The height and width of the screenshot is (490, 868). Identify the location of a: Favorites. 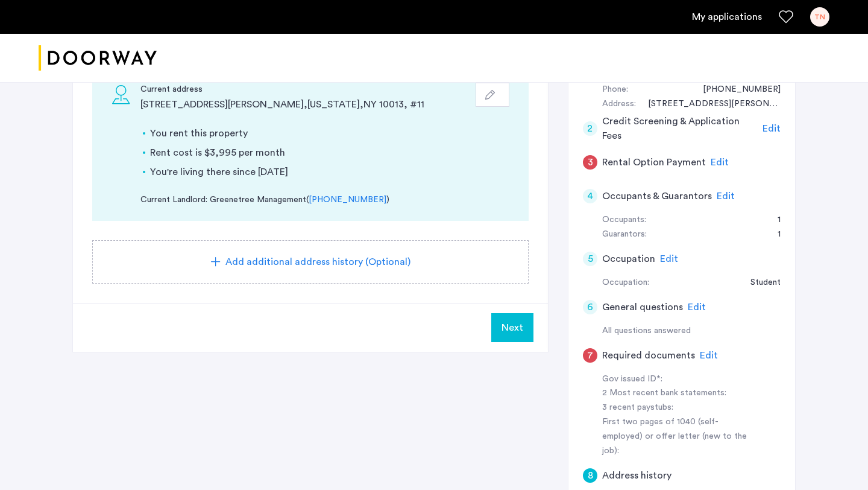
(786, 17).